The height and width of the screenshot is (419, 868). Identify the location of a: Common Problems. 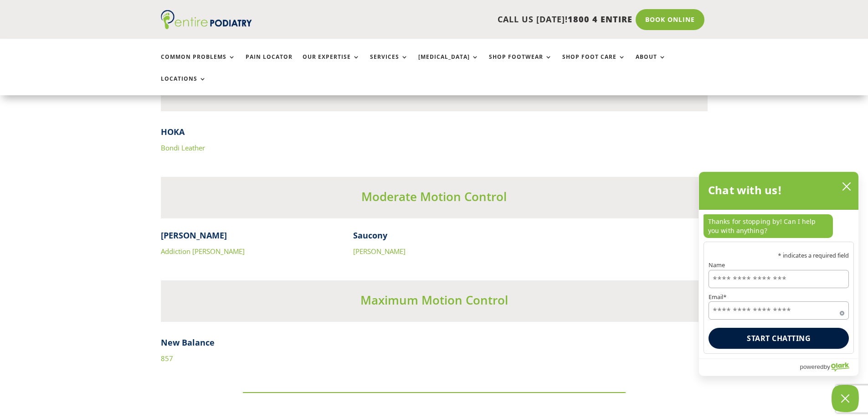
(198, 63).